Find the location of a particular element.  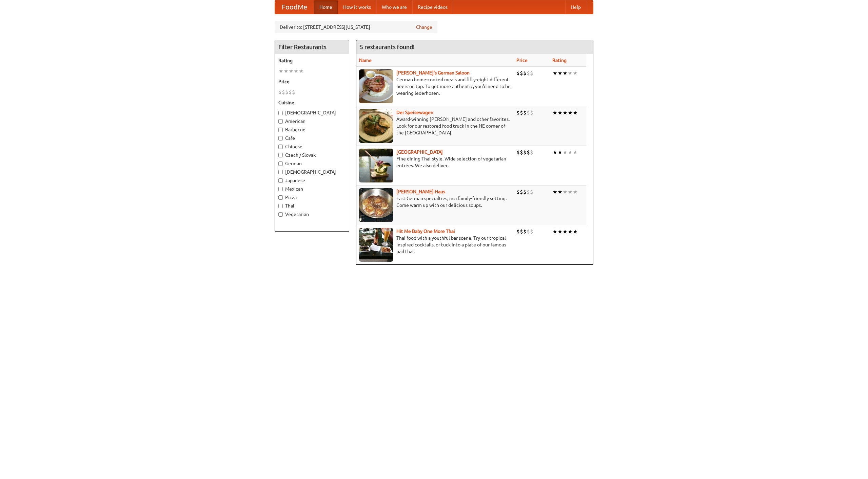

label: Chinese is located at coordinates (312, 147).